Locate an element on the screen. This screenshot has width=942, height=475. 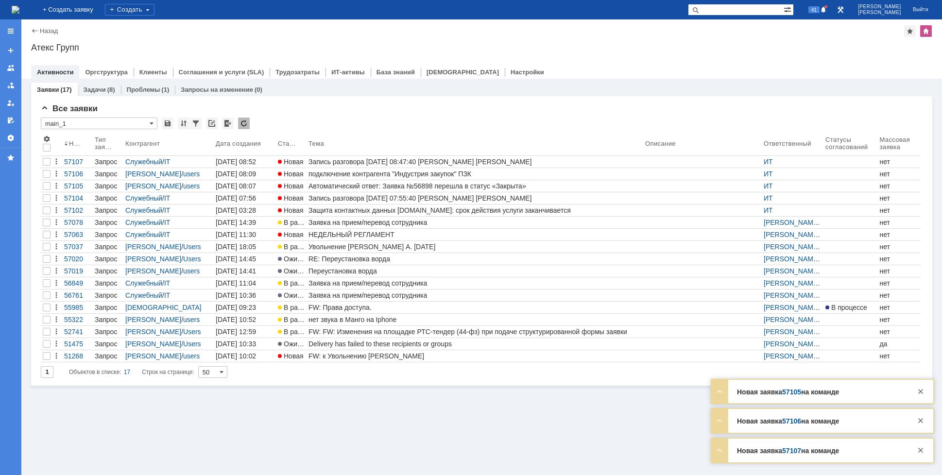
a: Задачи is located at coordinates (95, 89).